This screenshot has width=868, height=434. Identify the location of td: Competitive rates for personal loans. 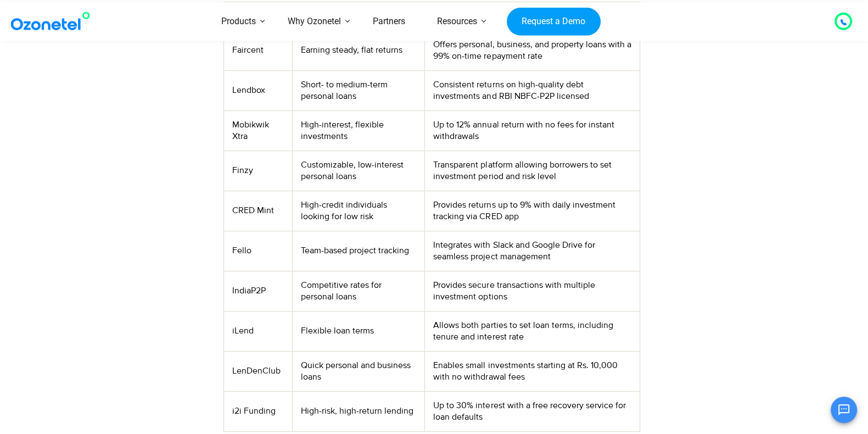
(358, 291).